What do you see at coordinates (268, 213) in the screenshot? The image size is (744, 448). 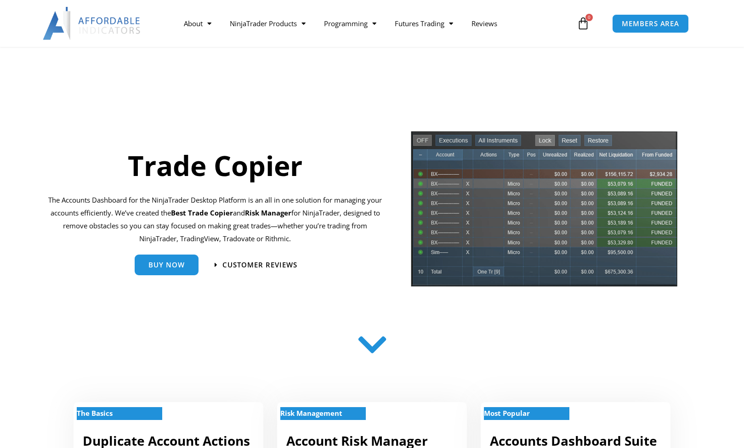 I see `strong: Risk Manager` at bounding box center [268, 213].